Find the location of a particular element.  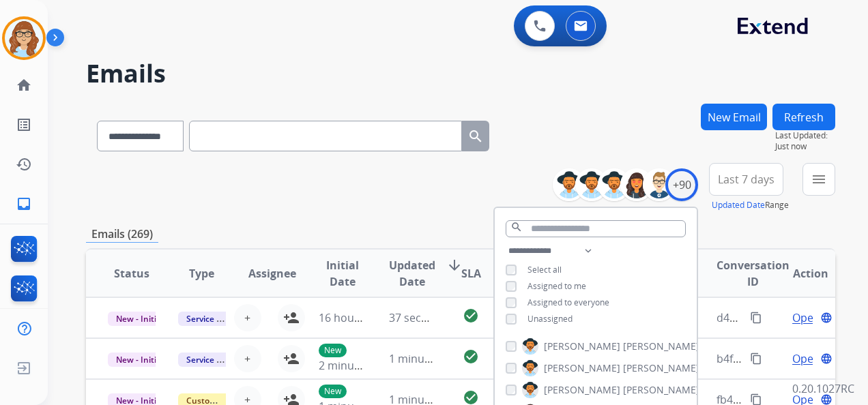

span: 1 minute ago is located at coordinates (422, 359).